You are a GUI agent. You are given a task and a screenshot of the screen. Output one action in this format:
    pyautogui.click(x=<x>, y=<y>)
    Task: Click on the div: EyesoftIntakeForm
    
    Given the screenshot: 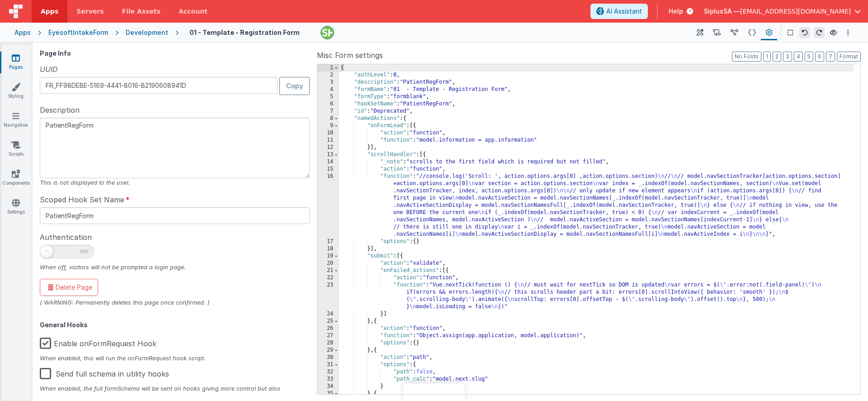 What is the action you would take?
    pyautogui.click(x=78, y=33)
    